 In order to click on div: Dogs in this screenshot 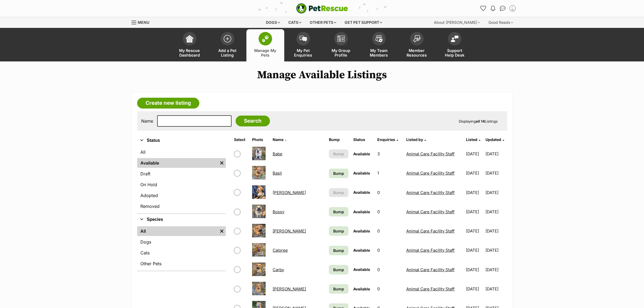, I will do `click(273, 22)`.